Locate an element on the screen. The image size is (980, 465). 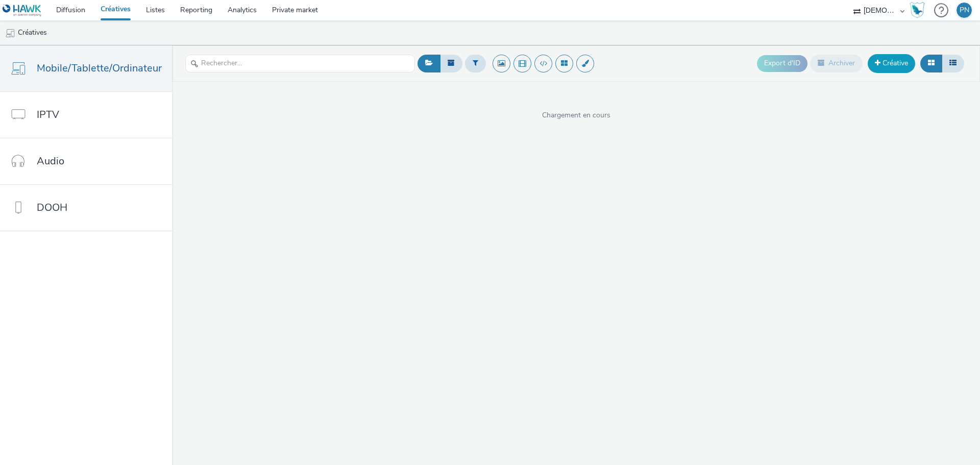
span: Audio is located at coordinates (50, 161).